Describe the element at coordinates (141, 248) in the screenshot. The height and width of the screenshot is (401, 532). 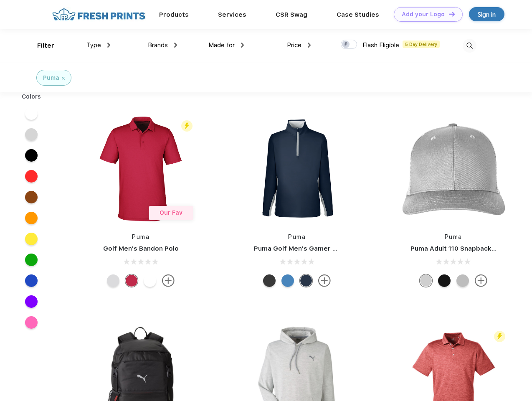
I see `a: Golf Men's Bandon Polo` at that location.